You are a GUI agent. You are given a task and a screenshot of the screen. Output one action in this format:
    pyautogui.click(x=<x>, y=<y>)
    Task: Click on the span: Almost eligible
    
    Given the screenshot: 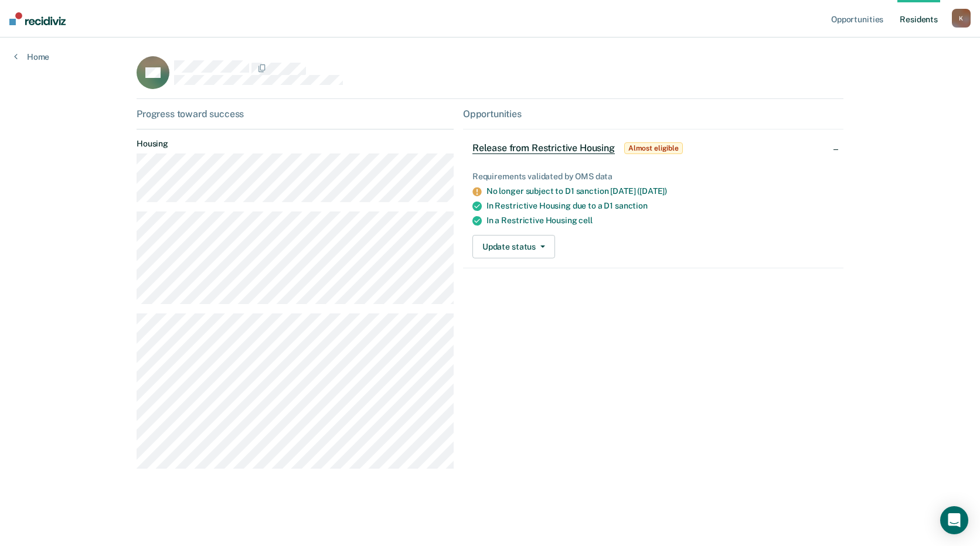 What is the action you would take?
    pyautogui.click(x=654, y=148)
    